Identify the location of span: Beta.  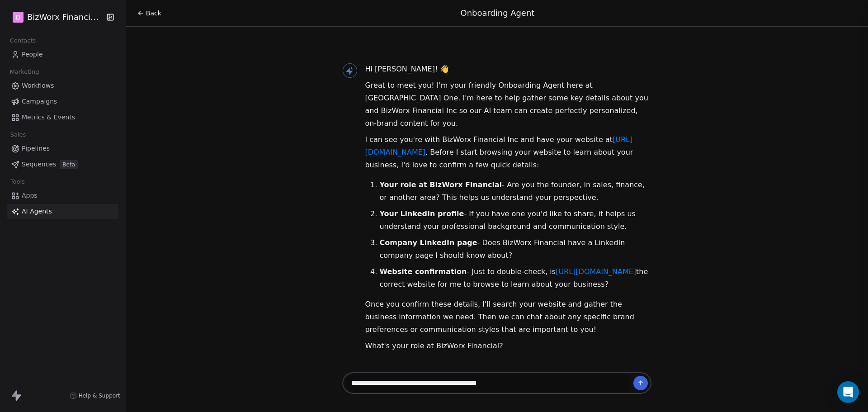
(69, 165).